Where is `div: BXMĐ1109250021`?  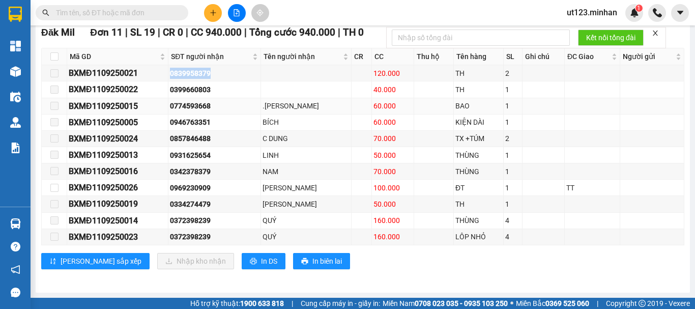
div: BXMĐ1109250021 is located at coordinates (118, 73).